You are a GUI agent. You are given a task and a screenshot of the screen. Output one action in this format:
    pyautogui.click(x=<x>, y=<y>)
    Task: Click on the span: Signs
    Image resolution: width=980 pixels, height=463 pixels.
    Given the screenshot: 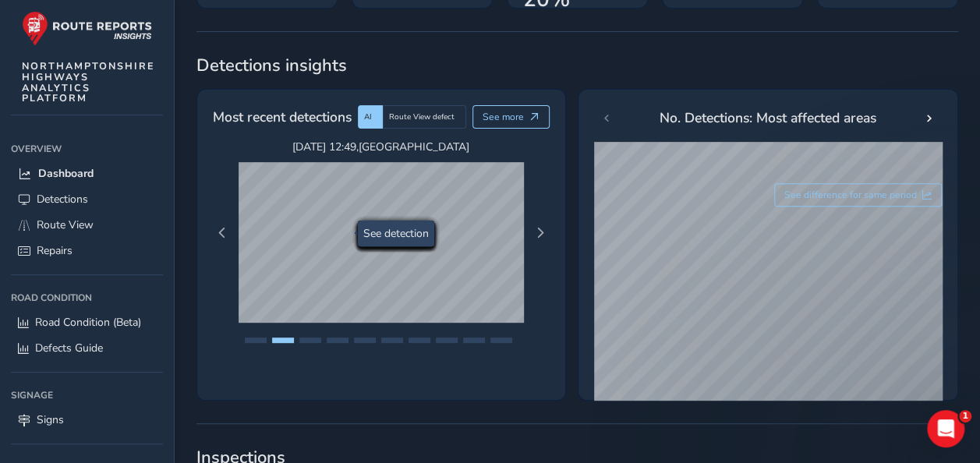 What is the action you would take?
    pyautogui.click(x=50, y=420)
    